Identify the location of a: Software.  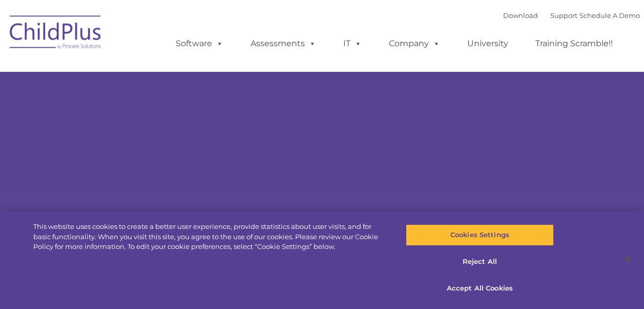
(199, 44).